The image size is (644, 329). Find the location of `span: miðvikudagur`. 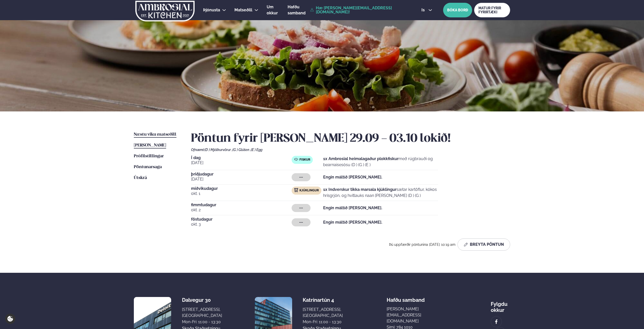

span: miðvikudagur is located at coordinates (241, 189).